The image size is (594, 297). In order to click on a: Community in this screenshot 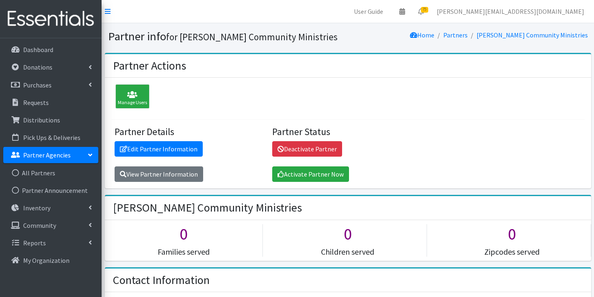, I will do `click(51, 225)`.